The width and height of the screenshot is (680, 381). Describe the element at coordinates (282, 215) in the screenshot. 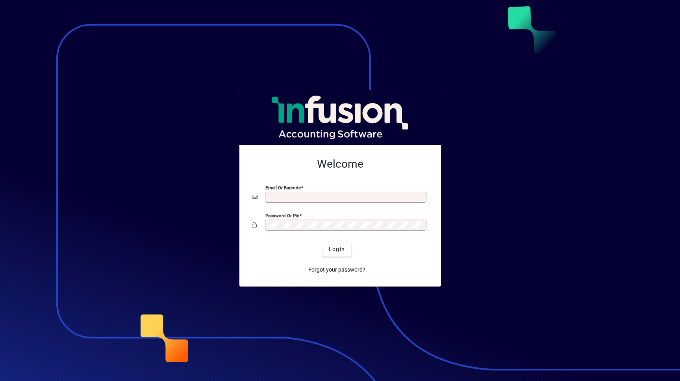

I see `mat-label: Password or Pin` at that location.